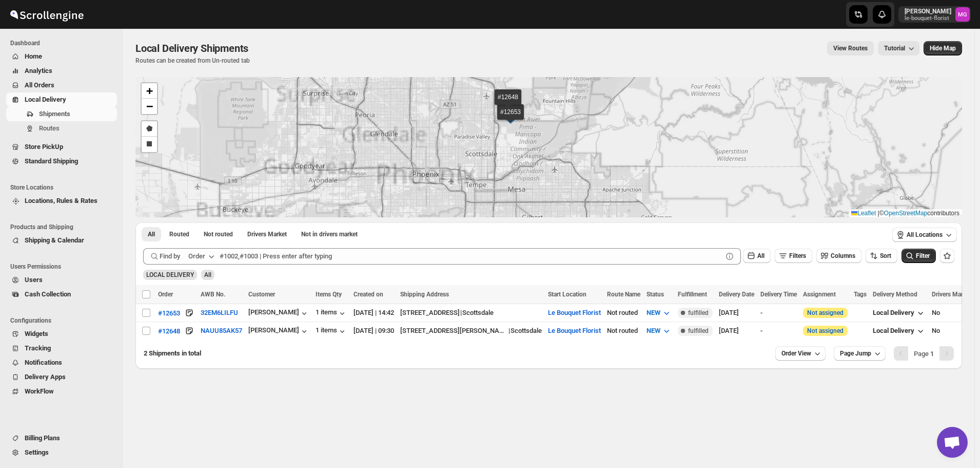 This screenshot has height=468, width=980. Describe the element at coordinates (65, 227) in the screenshot. I see `span: Products and Shipping` at that location.